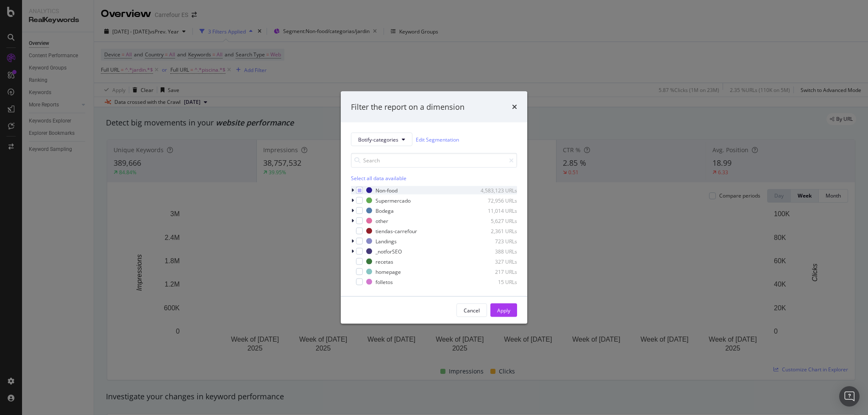 This screenshot has width=868, height=415. What do you see at coordinates (378, 139) in the screenshot?
I see `span: Botify-categories` at bounding box center [378, 139].